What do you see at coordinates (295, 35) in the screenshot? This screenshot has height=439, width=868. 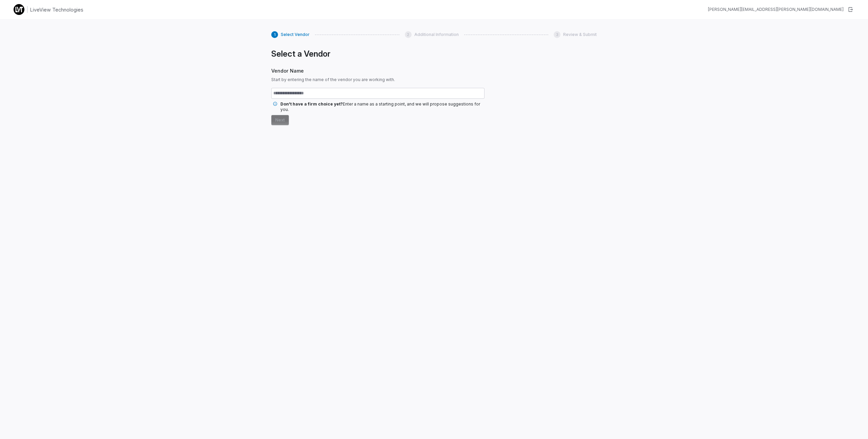 I see `span: Select Vendor` at bounding box center [295, 35].